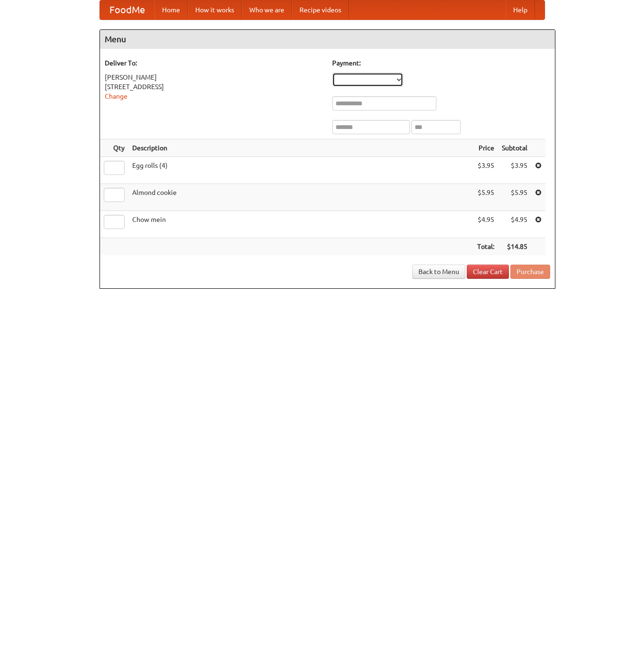 The height and width of the screenshot is (671, 644). Describe the element at coordinates (301, 197) in the screenshot. I see `td: Almond cookie` at that location.